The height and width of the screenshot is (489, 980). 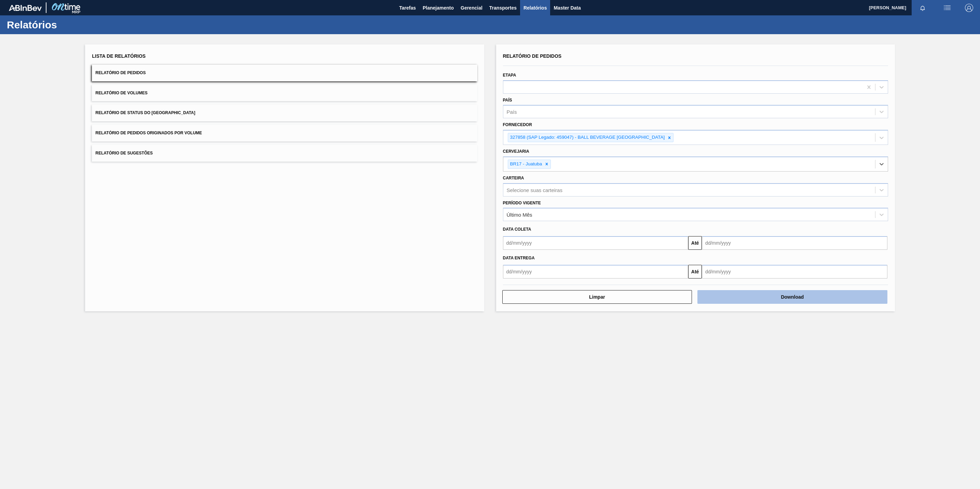 What do you see at coordinates (536, 8) in the screenshot?
I see `span: Relatórios` at bounding box center [536, 8].